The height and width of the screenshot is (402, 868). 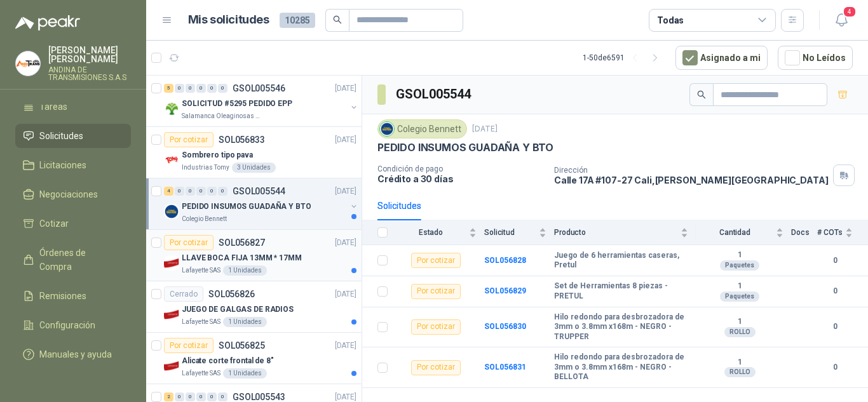 What do you see at coordinates (734, 232) in the screenshot?
I see `span: Cantidad` at bounding box center [734, 232].